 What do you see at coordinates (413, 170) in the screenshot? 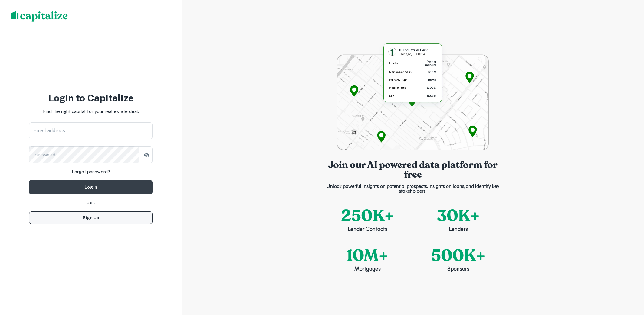
I see `p: Join our AI powered data platform for free` at bounding box center [413, 170].